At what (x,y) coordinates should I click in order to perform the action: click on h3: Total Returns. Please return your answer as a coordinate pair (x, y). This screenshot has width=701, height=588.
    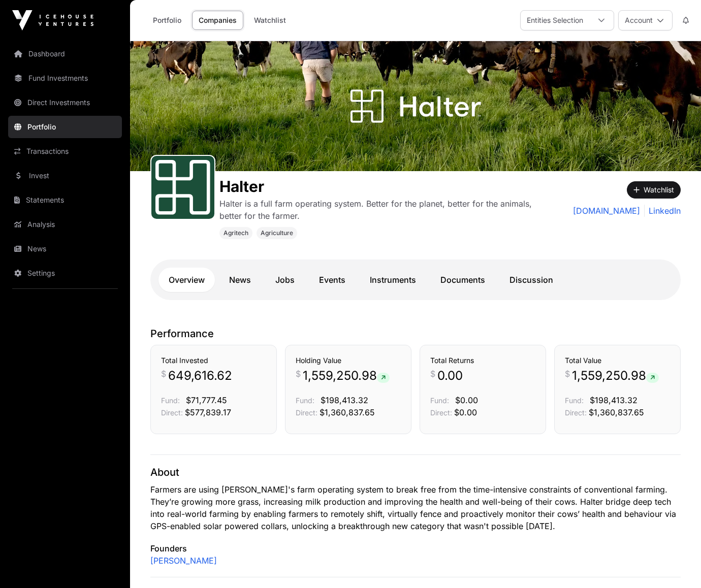
    Looking at the image, I should click on (483, 361).